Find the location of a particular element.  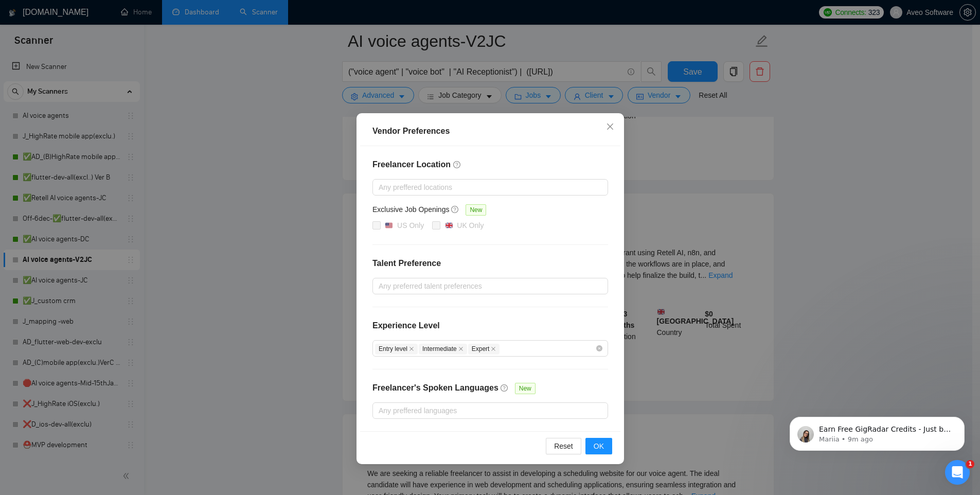

span: Entry level is located at coordinates (396, 349).